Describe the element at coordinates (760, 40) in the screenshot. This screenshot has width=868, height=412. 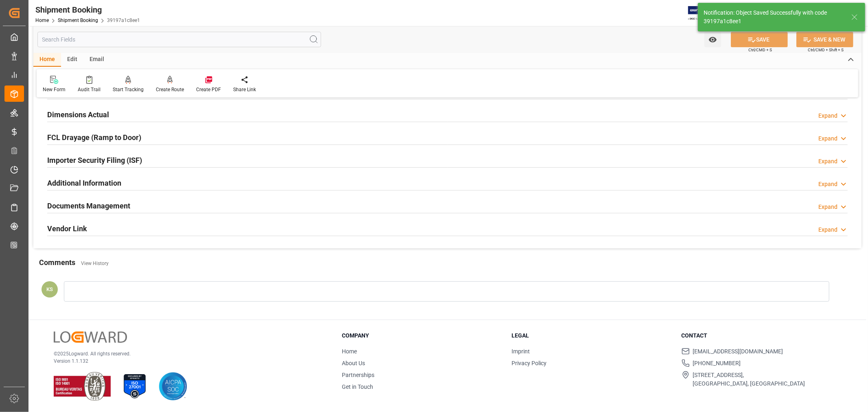
I see `button: SAVE` at that location.